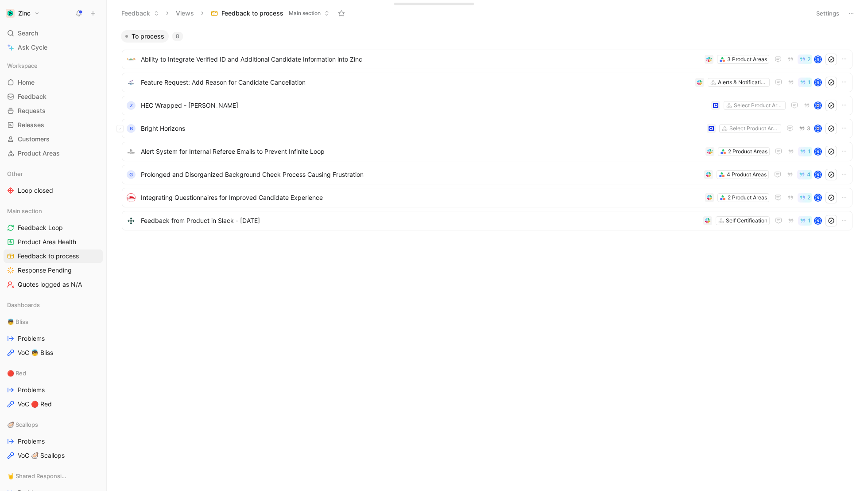  What do you see at coordinates (23, 424) in the screenshot?
I see `span: 🦪 Scallops` at bounding box center [23, 424].